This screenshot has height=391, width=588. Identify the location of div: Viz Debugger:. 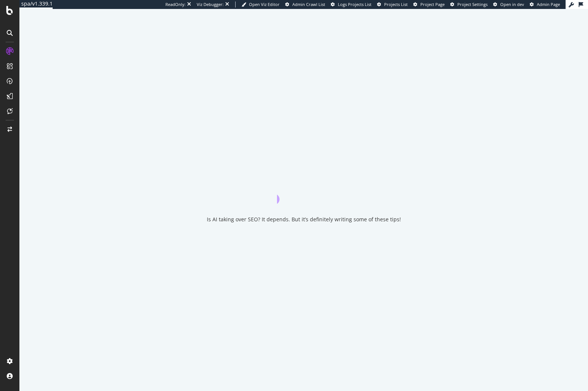
(210, 4).